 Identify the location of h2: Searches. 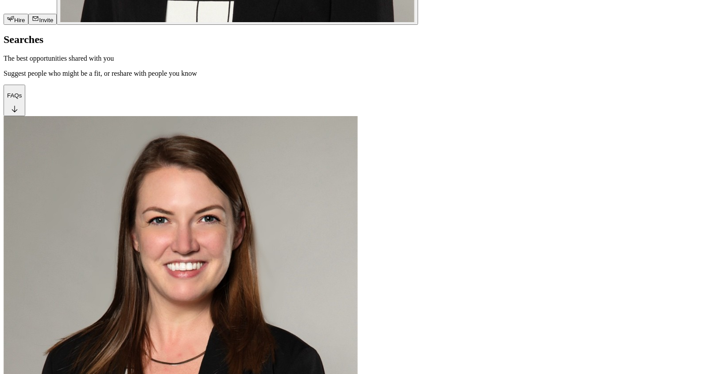
(357, 39).